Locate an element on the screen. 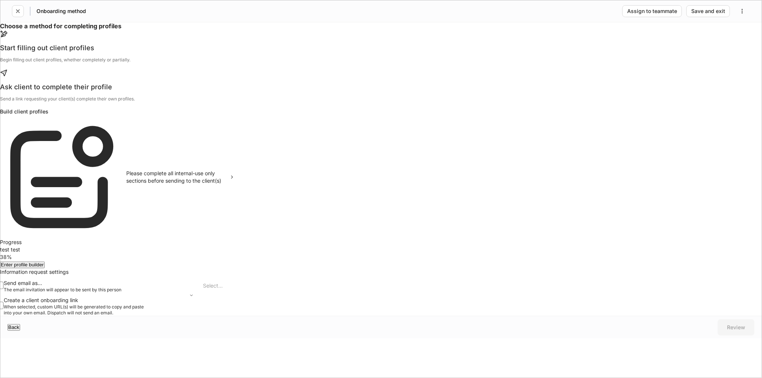 Image resolution: width=762 pixels, height=378 pixels. div: Enter profile builder is located at coordinates (22, 265).